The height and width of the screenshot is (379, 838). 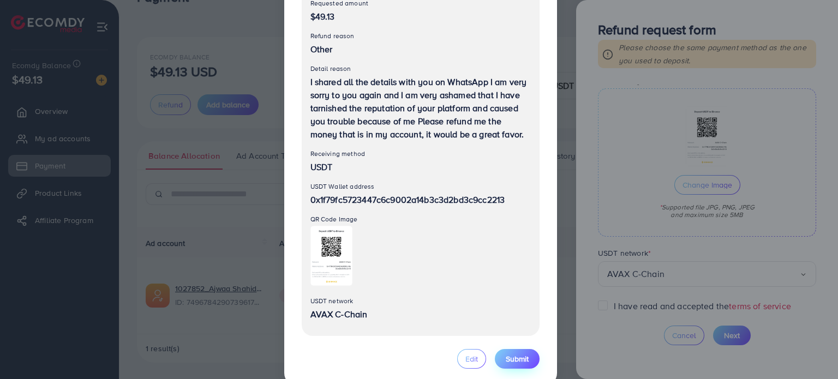 What do you see at coordinates (421, 16) in the screenshot?
I see `p: $49.13` at bounding box center [421, 16].